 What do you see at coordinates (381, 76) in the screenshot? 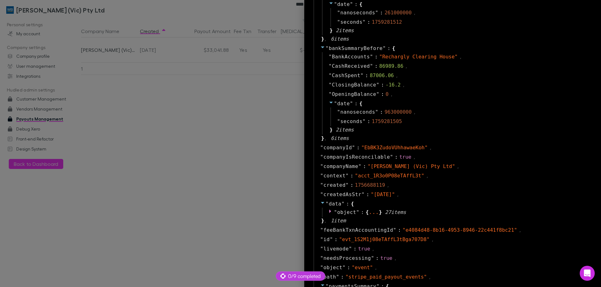
I see `div: 87006.06` at bounding box center [381, 76].